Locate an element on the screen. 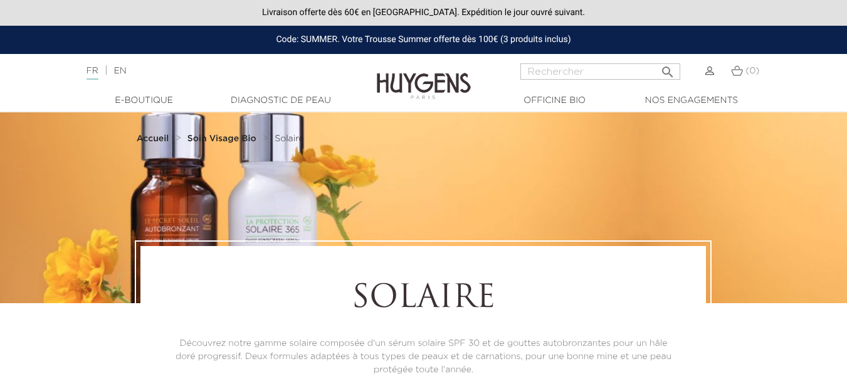  a: E-Boutique is located at coordinates (144, 100).